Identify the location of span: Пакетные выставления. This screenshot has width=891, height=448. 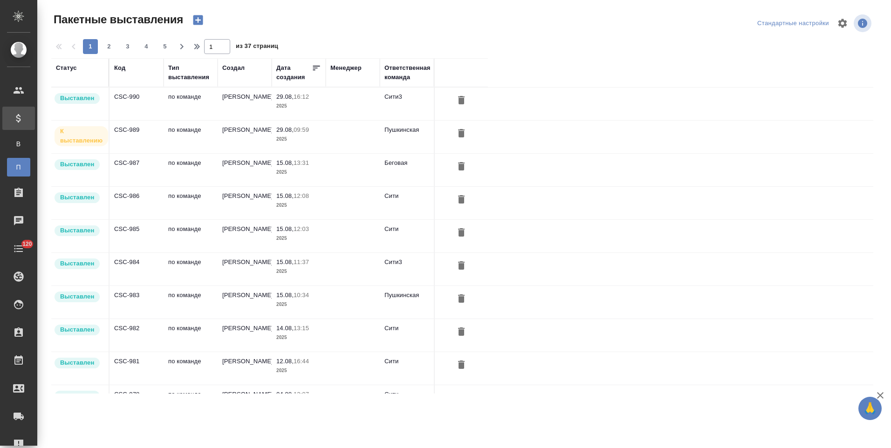
(117, 20).